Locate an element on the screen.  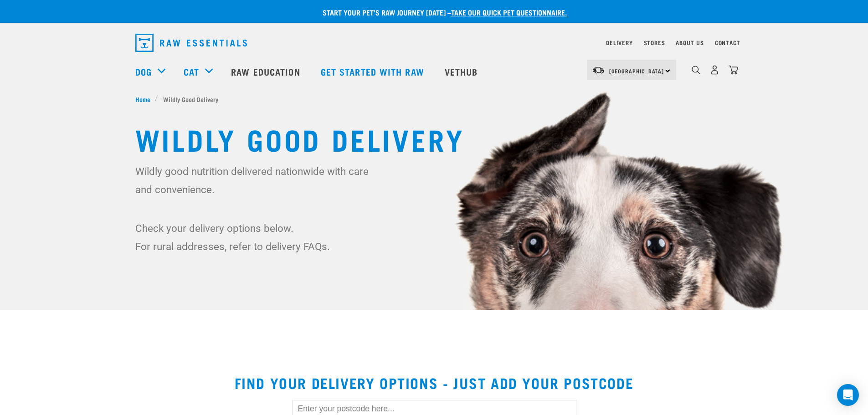
span: Home is located at coordinates (143, 99).